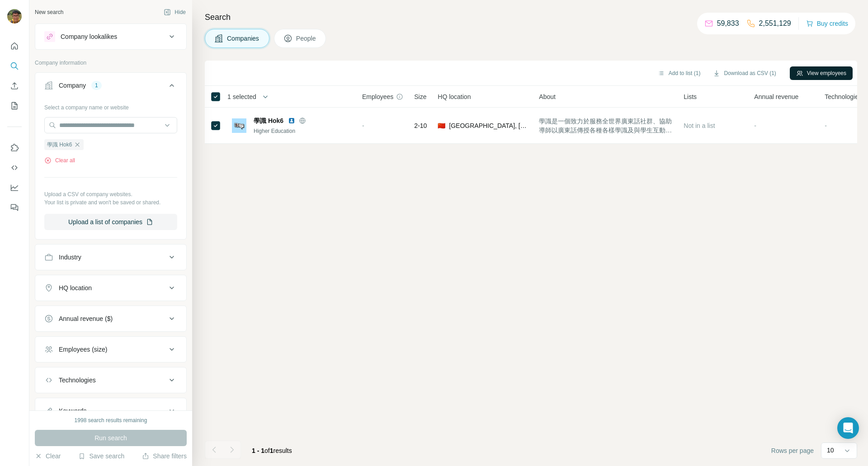 The image size is (868, 466). What do you see at coordinates (848, 428) in the screenshot?
I see `div: Open Intercom Messenger` at bounding box center [848, 428].